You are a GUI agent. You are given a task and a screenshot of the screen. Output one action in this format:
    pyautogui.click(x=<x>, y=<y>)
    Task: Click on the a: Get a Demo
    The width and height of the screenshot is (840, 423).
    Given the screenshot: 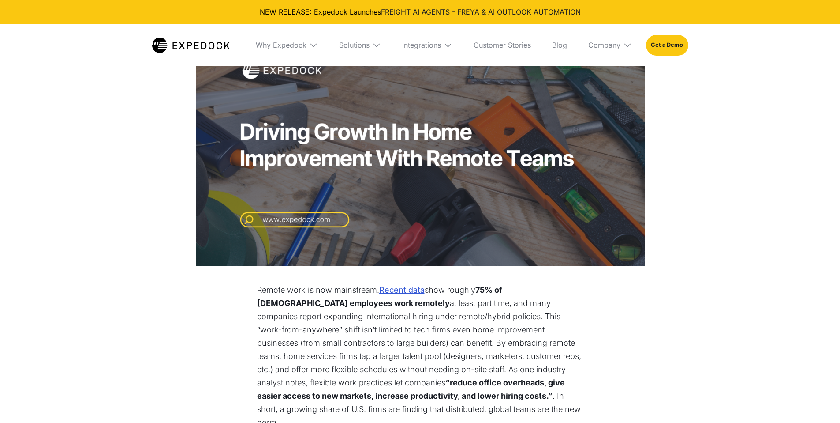 What is the action you would take?
    pyautogui.click(x=667, y=45)
    